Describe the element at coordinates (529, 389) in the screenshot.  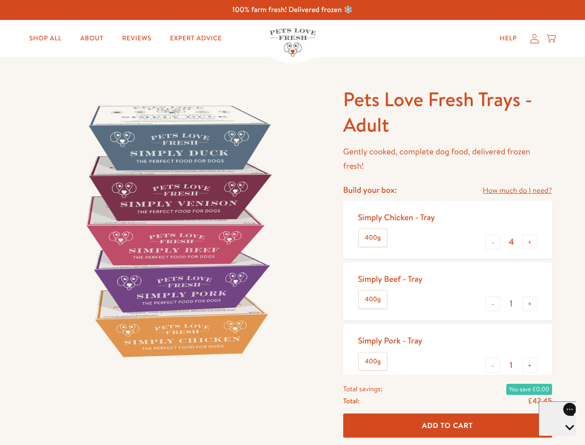
I see `span: You save £0.00` at that location.